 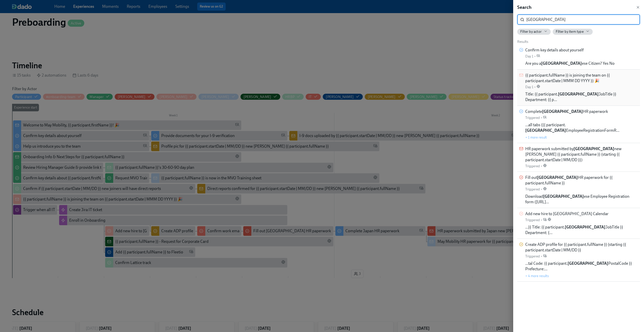 I want to click on span: Fill out HR paperwork for {{ participant.fullName }}, so click(x=581, y=181).